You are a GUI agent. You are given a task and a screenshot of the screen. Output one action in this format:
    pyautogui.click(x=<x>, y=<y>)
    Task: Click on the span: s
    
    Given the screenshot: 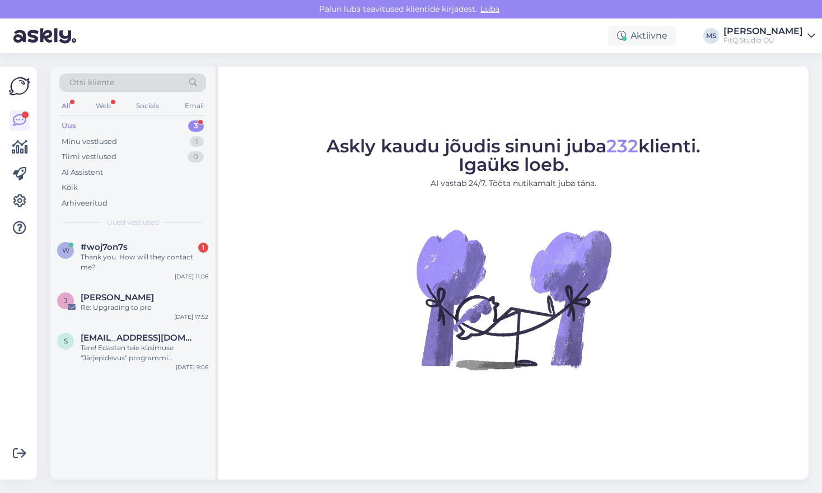 What is the action you would take?
    pyautogui.click(x=66, y=341)
    